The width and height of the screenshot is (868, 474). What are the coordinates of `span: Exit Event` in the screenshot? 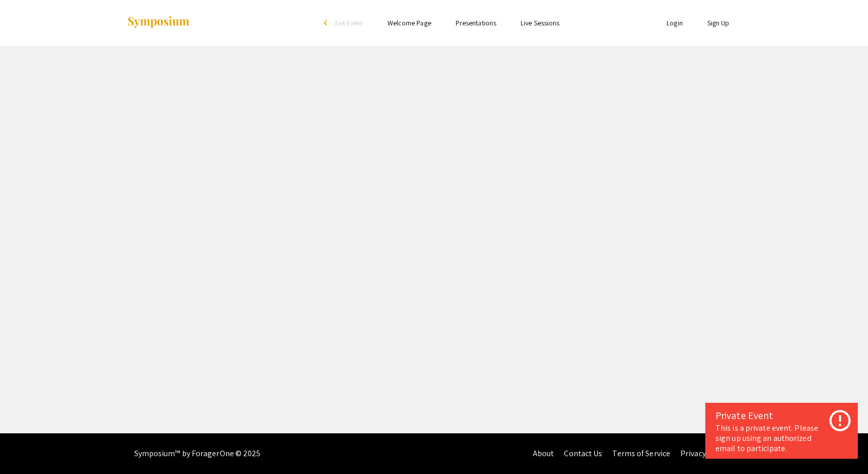 It's located at (349, 23).